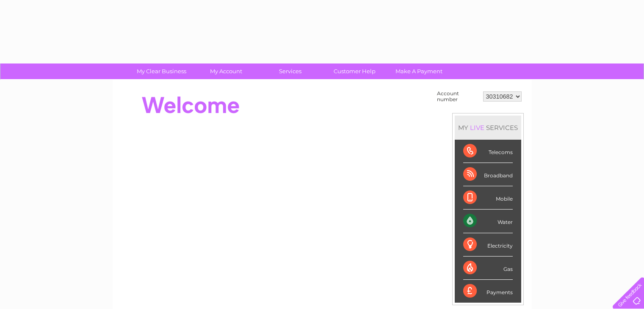 This screenshot has width=644, height=309. I want to click on div: Mobile, so click(488, 198).